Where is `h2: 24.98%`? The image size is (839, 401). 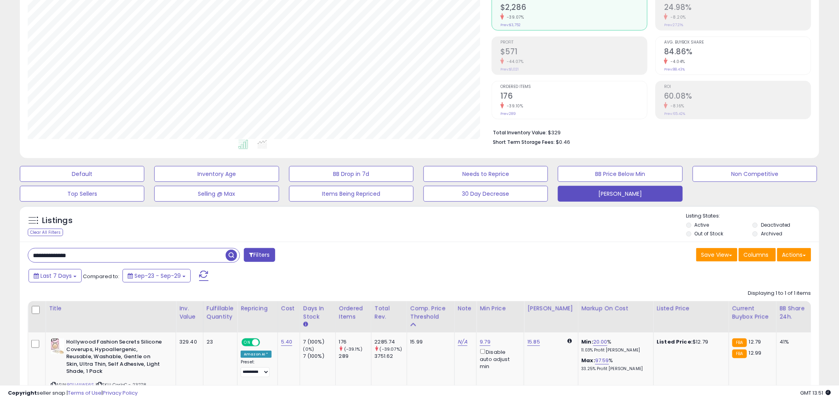
h2: 24.98% is located at coordinates (738, 8).